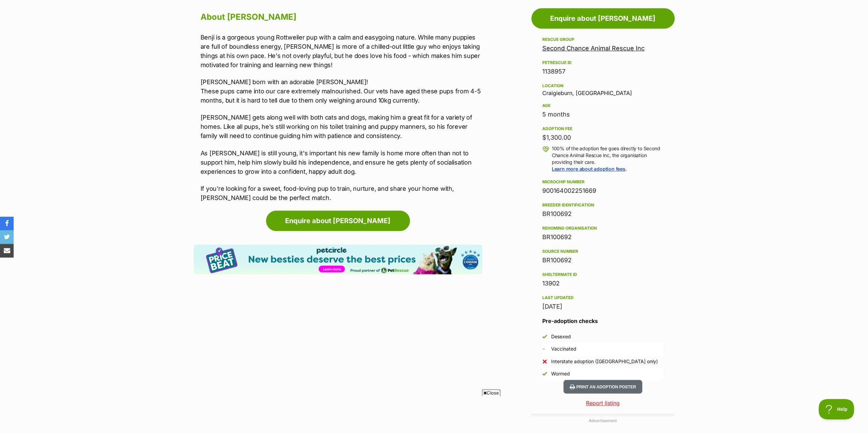 This screenshot has width=868, height=433. I want to click on div: Location, so click(603, 86).